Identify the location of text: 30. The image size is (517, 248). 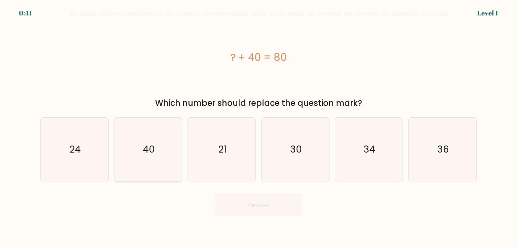
(296, 149).